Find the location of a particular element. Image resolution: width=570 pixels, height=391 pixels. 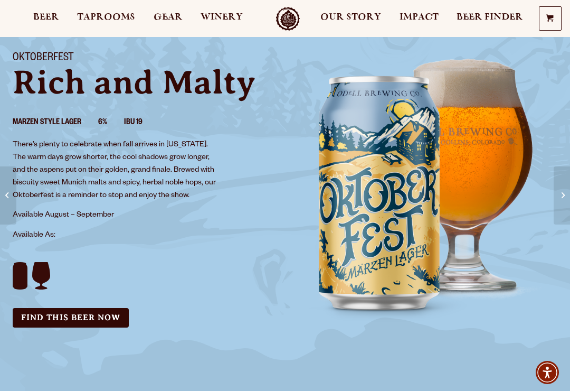

span: Beer is located at coordinates (46, 17).